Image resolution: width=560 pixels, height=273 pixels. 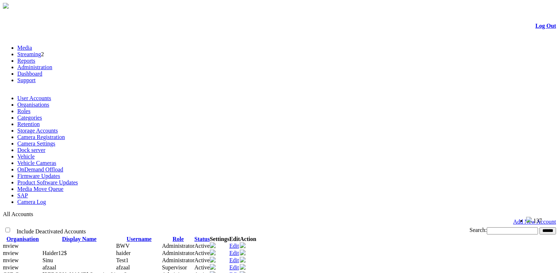 I want to click on a: Username, so click(x=139, y=239).